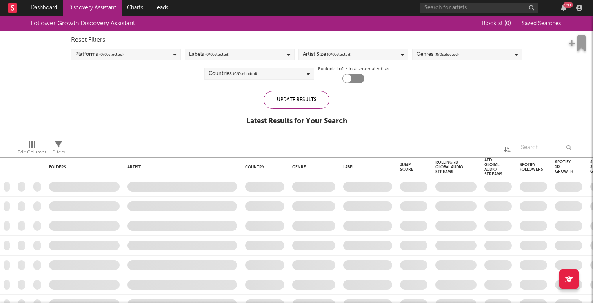  What do you see at coordinates (531, 167) in the screenshot?
I see `div: Spotify Followers` at bounding box center [531, 167].